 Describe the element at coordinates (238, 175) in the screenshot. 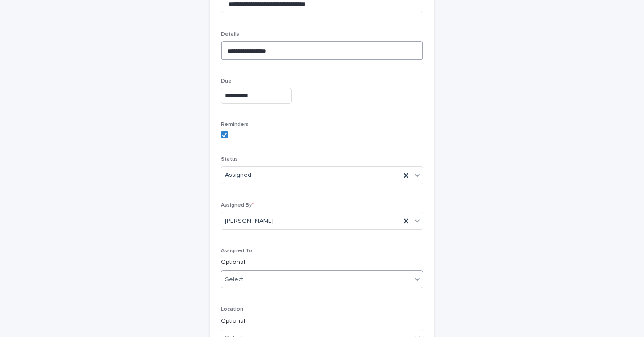

I see `span: Assigned` at that location.